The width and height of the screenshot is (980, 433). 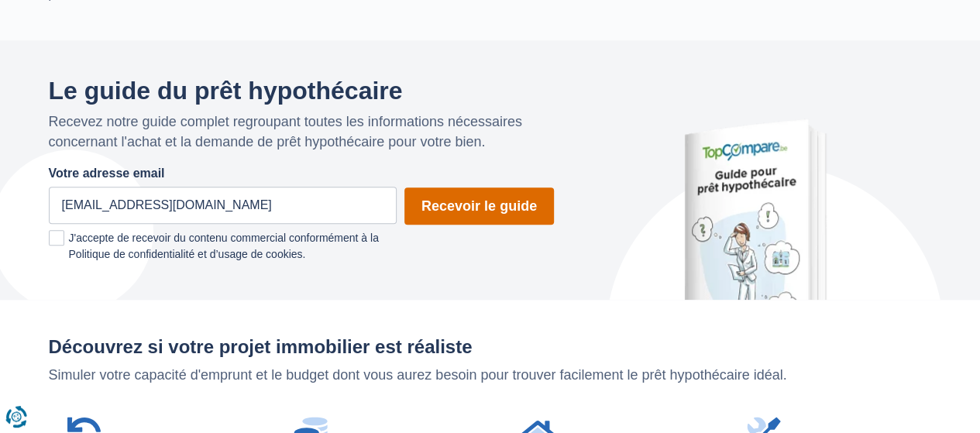 I want to click on h2: Découvrez si votre projet immobilier est réaliste, so click(x=491, y=347).